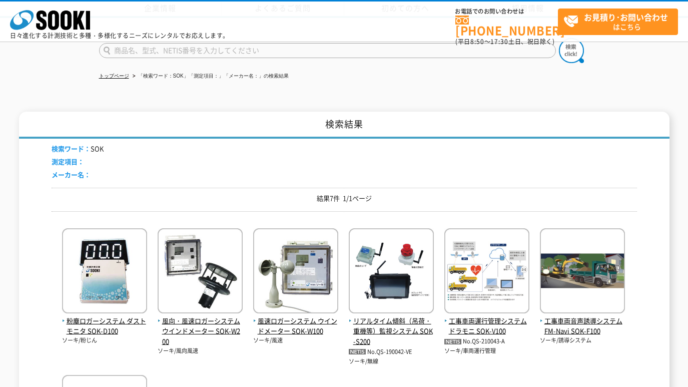 The height and width of the screenshot is (387, 688). Describe the element at coordinates (571, 51) in the screenshot. I see `img: btn_search.png` at that location.